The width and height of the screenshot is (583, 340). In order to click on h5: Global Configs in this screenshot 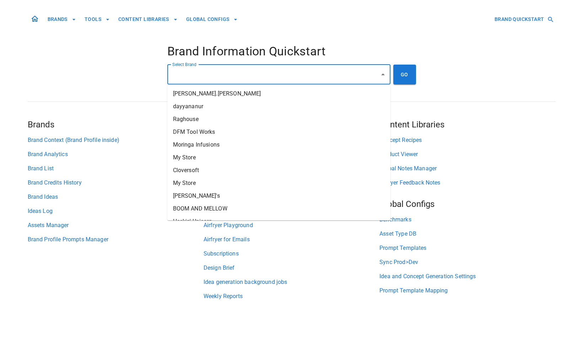, I will do `click(467, 204)`.